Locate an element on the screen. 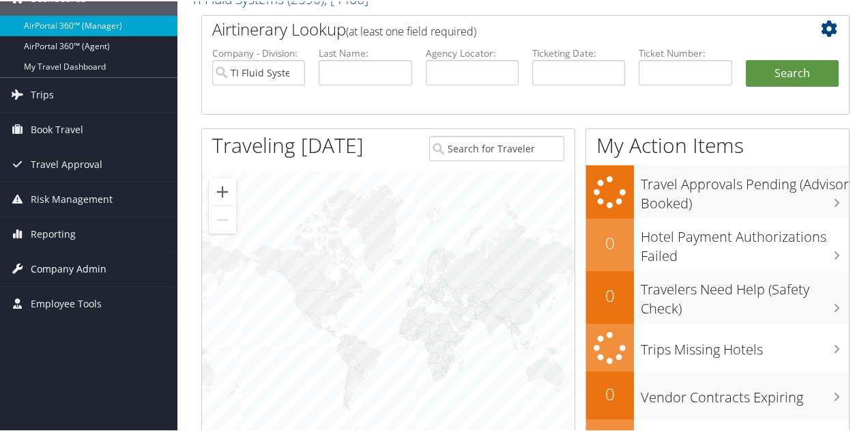 This screenshot has height=431, width=868. label: Ticket Number: is located at coordinates (686, 52).